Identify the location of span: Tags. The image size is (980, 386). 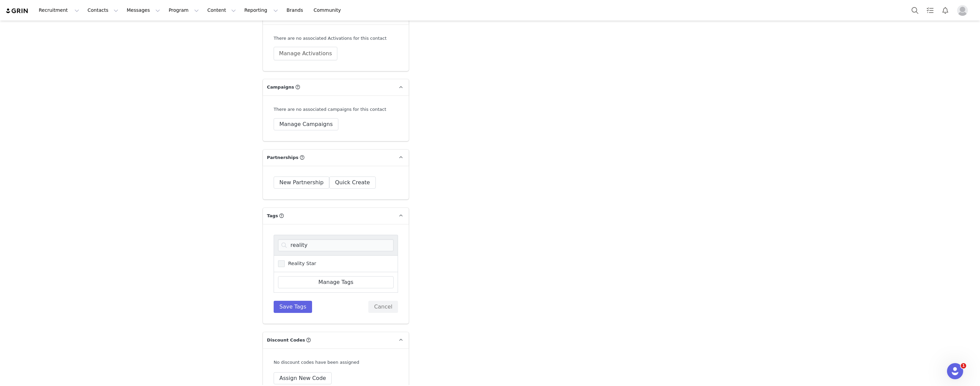
(272, 216).